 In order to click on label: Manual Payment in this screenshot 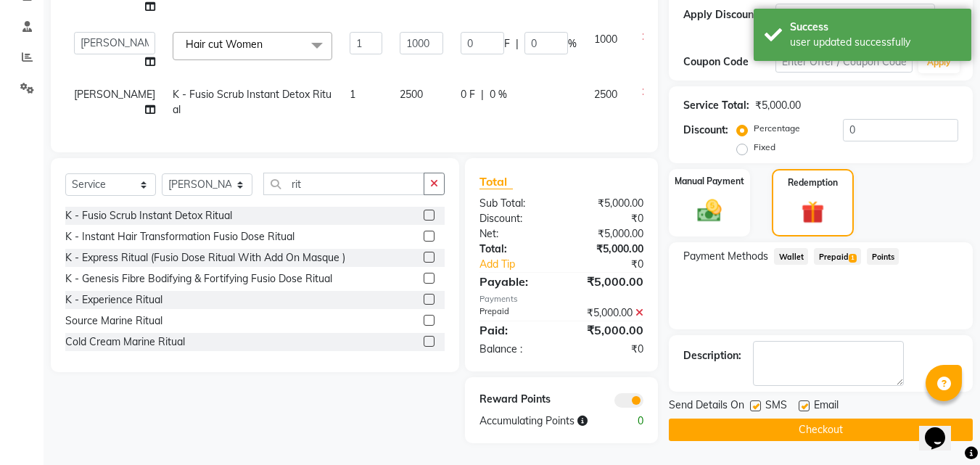, I will do `click(710, 181)`.